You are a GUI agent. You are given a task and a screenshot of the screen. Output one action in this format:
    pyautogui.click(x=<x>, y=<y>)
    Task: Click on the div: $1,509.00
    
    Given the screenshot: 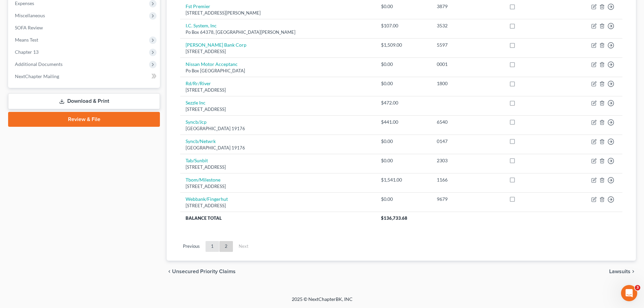 What is the action you would take?
    pyautogui.click(x=403, y=45)
    